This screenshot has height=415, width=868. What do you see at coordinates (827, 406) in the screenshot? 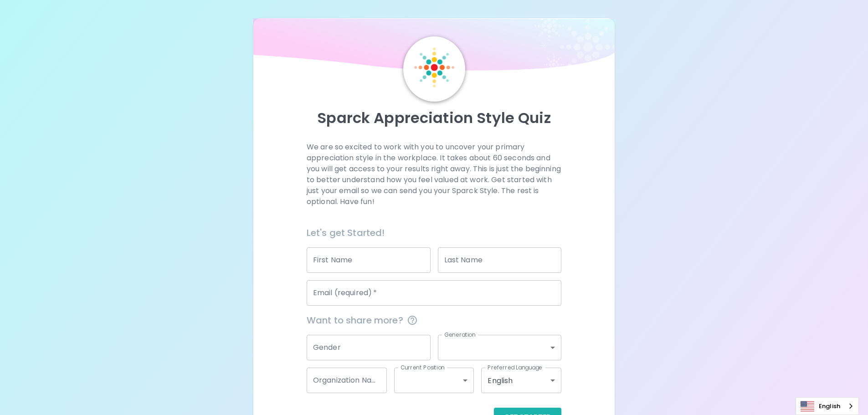
I see `aside: Language selected: English` at bounding box center [827, 406].